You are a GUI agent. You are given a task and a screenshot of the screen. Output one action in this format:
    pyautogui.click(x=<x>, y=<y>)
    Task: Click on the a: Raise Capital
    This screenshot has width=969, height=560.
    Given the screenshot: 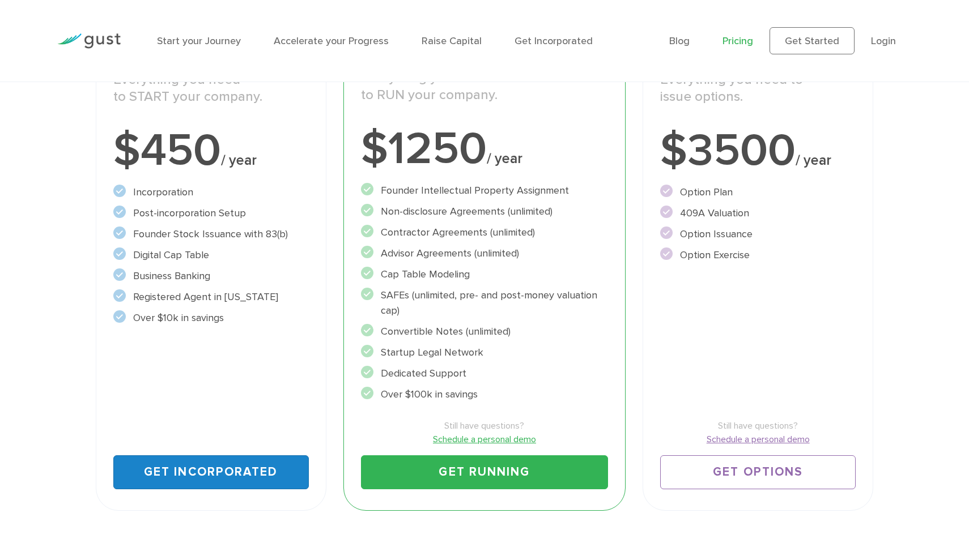 What is the action you would take?
    pyautogui.click(x=451, y=41)
    